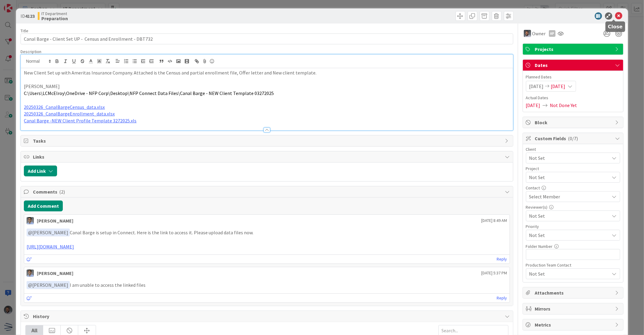  I want to click on button: Add Comment, so click(43, 206).